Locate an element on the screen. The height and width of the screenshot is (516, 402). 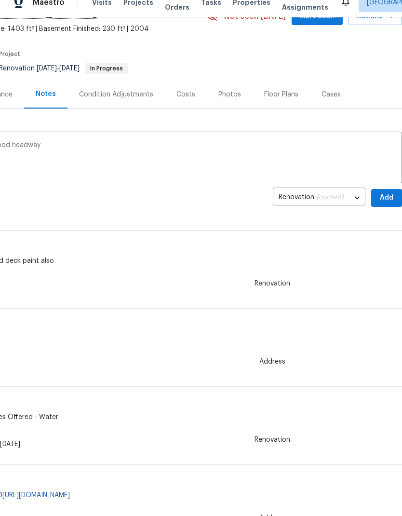
div: Renovation (current) is located at coordinates (319, 198).